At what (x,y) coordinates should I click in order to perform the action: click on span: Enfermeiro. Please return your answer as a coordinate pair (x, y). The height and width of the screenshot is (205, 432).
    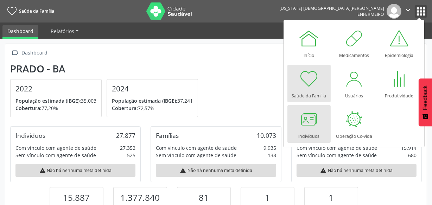
    Looking at the image, I should click on (371, 14).